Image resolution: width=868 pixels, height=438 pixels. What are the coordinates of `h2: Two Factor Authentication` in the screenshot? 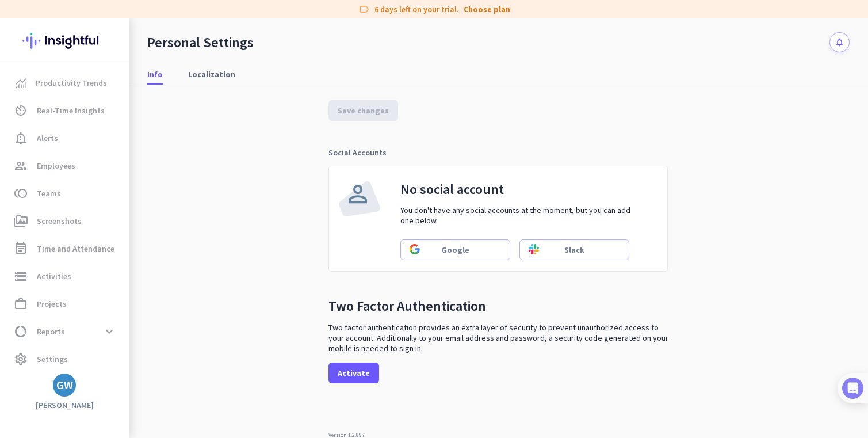 It's located at (407, 306).